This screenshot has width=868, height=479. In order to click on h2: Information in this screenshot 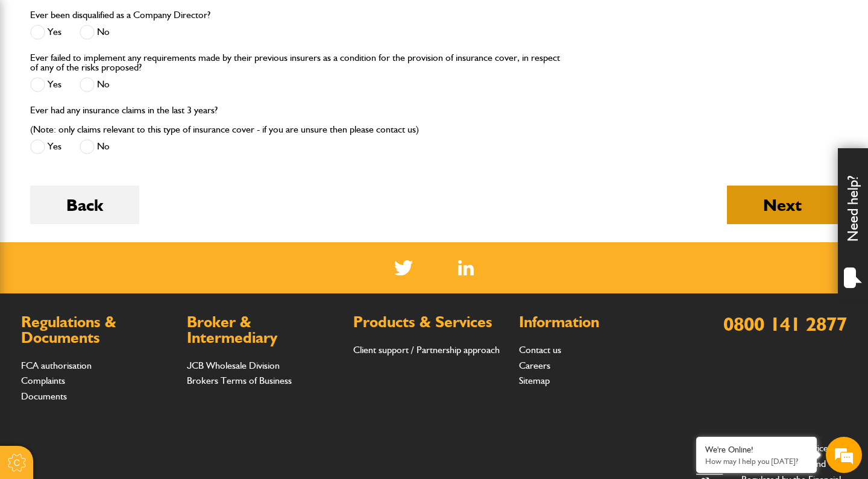, I will do `click(596, 322)`.